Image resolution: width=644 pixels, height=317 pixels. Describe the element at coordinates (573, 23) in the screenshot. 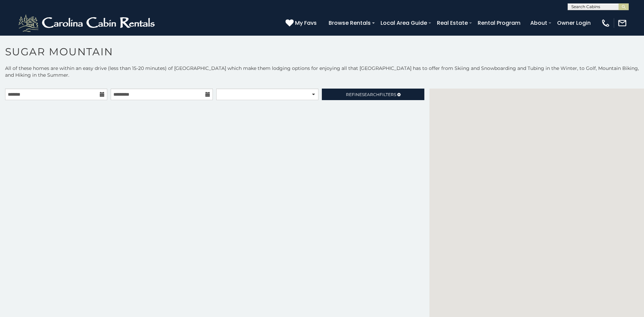

I see `a: Owner Login` at that location.